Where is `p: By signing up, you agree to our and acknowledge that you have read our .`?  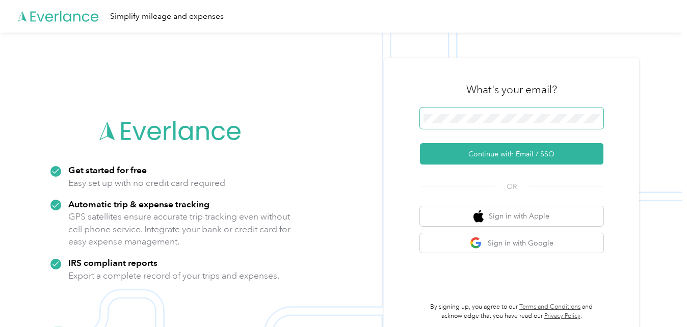 p: By signing up, you agree to our and acknowledge that you have read our . is located at coordinates (512, 311).